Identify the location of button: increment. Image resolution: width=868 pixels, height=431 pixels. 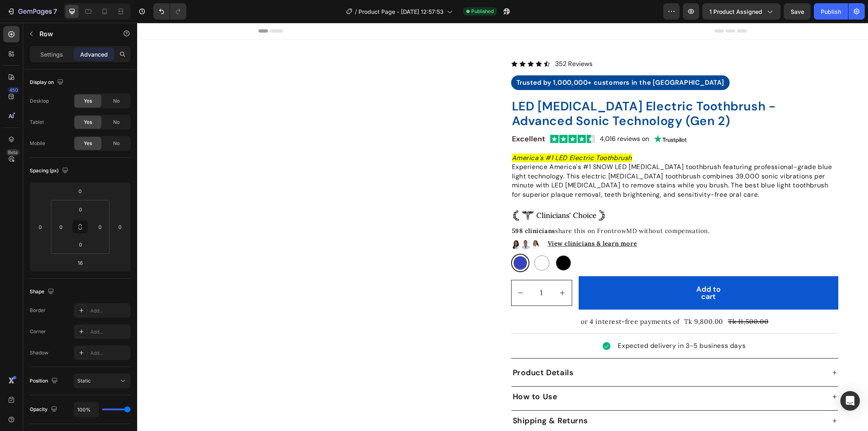
(425, 270).